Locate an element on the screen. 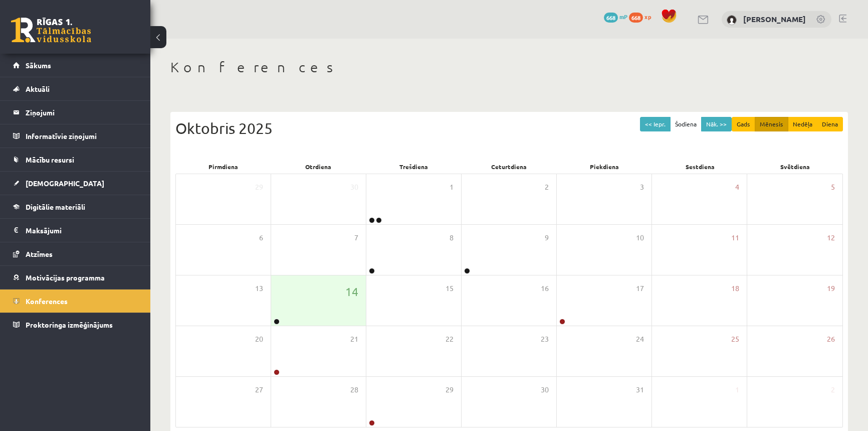 Image resolution: width=868 pixels, height=431 pixels. a: Motivācijas programma is located at coordinates (75, 277).